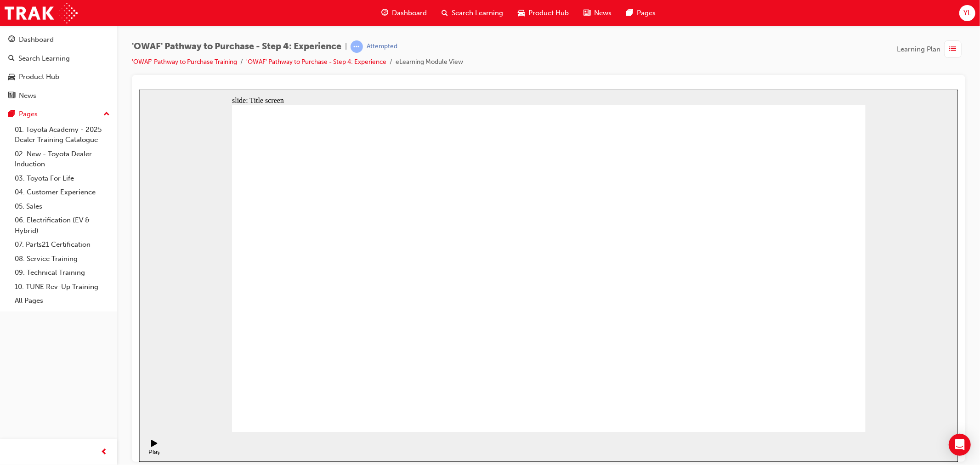  I want to click on span: learningRecordVerb_ATTEMPT-icon, so click(357, 46).